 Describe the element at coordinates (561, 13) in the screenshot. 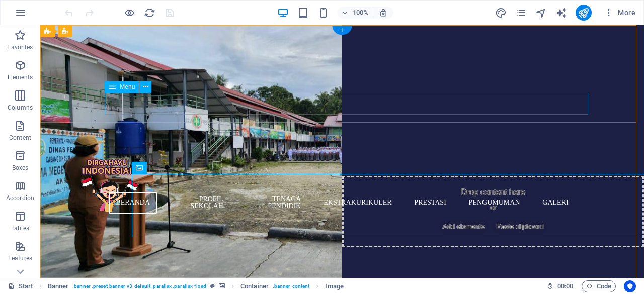

I see `button: text_generator` at that location.